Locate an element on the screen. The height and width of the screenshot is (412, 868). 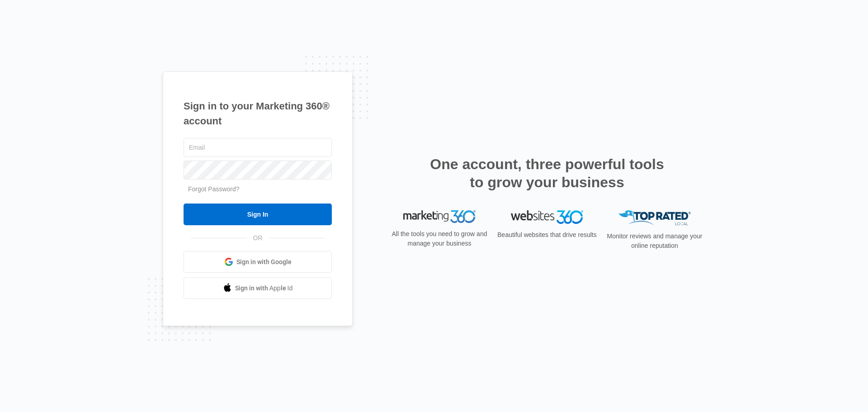
h2: One account, three powerful tools to grow your business is located at coordinates (547, 173).